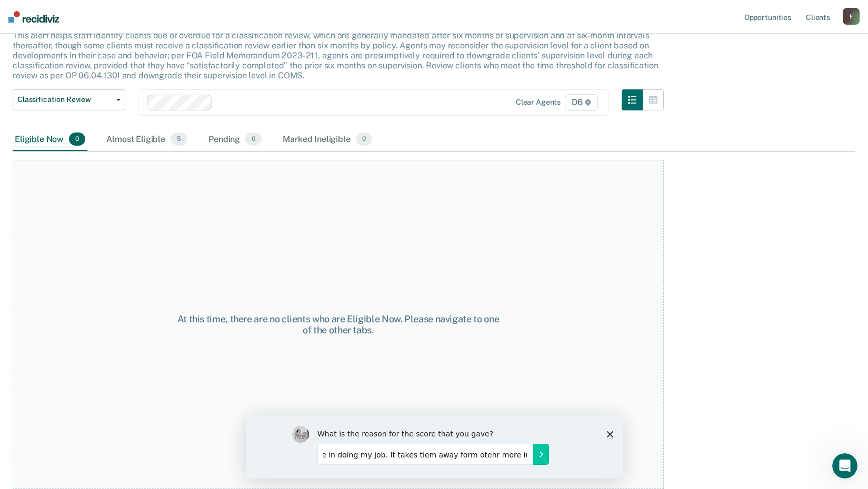 Image resolution: width=868 pixels, height=489 pixels. I want to click on div: Marked Ineligible0, so click(328, 140).